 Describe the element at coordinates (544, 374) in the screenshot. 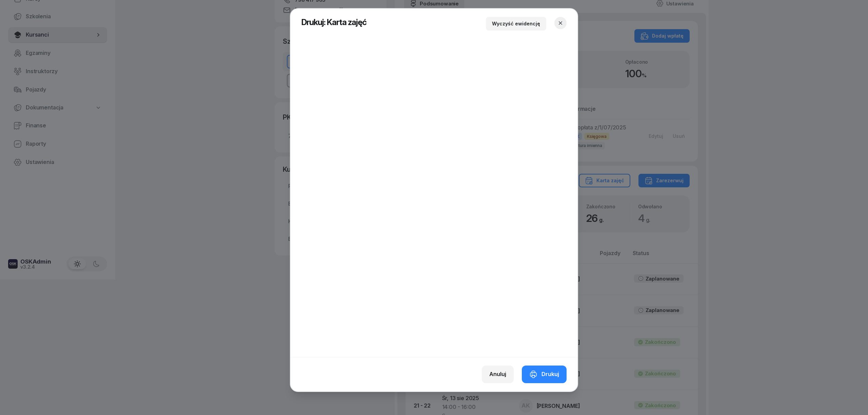

I see `button: Drukuj` at that location.